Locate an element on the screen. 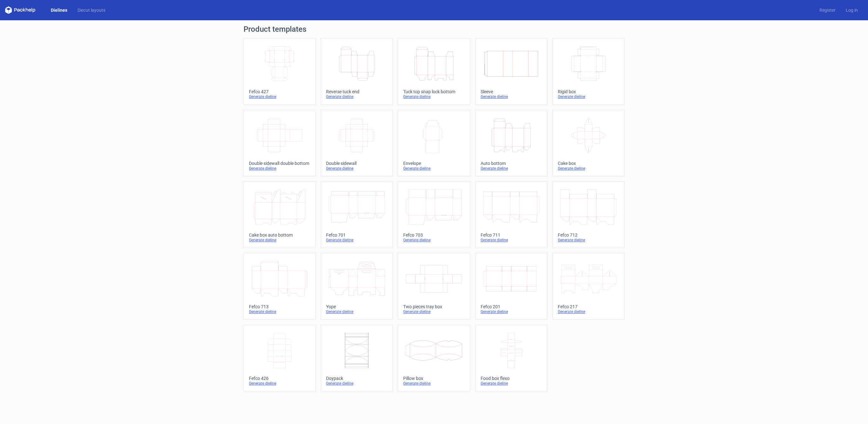 Image resolution: width=868 pixels, height=424 pixels. a: Diecut layouts is located at coordinates (91, 10).